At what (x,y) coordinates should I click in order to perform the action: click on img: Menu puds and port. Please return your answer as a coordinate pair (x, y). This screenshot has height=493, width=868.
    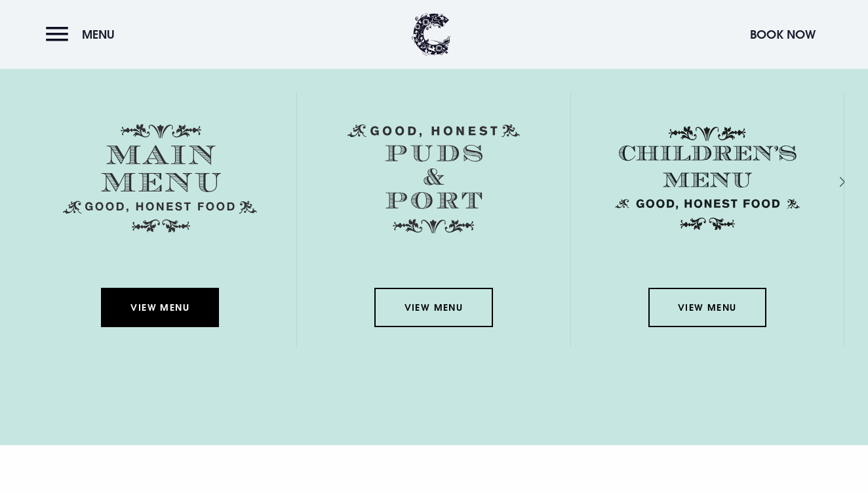
    Looking at the image, I should click on (433, 179).